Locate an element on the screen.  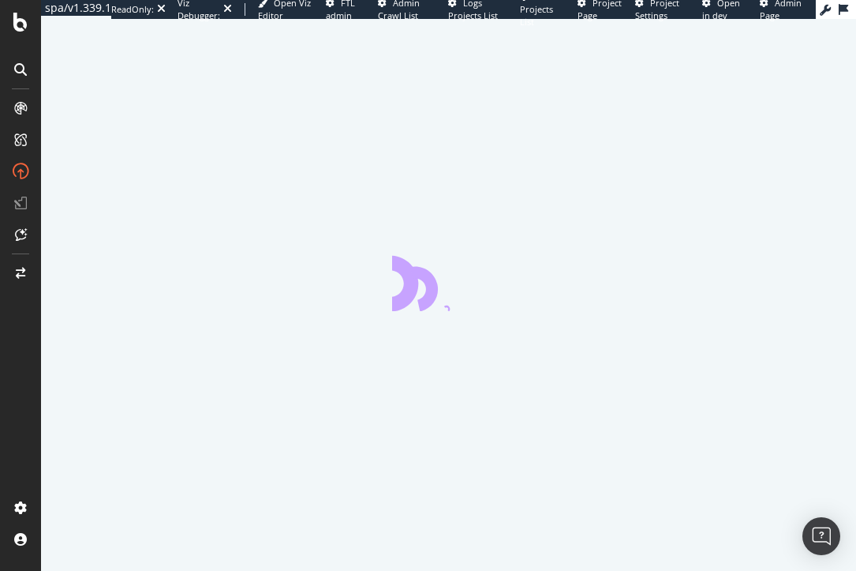
div: ReadOnly: is located at coordinates (133, 9).